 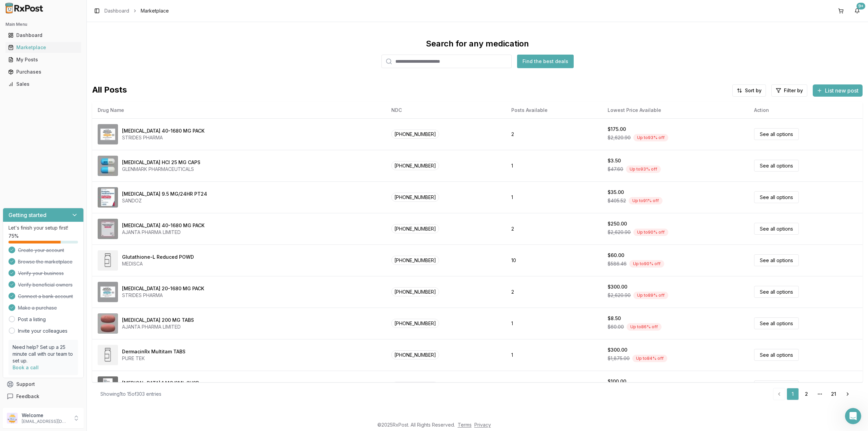 I want to click on img: Glutathione-L Reduced POWD, so click(x=108, y=261).